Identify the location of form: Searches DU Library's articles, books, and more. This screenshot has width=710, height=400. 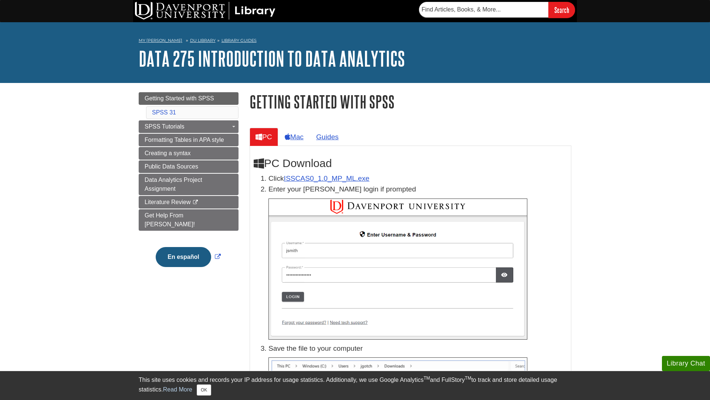
(497, 10).